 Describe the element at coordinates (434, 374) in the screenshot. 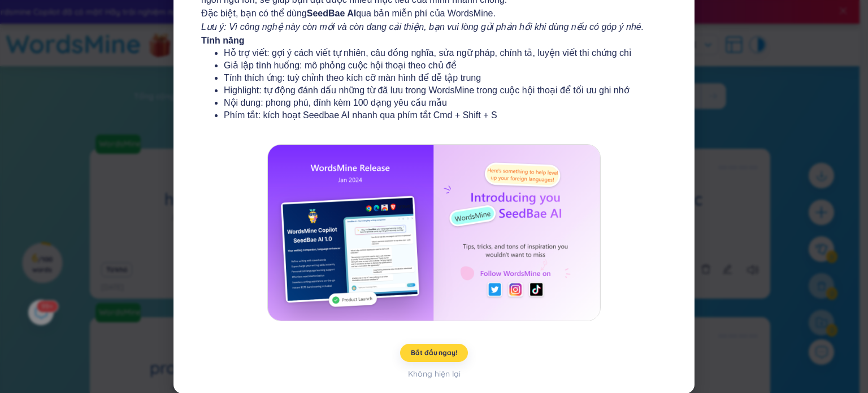

I see `div: Không hiện lại` at that location.